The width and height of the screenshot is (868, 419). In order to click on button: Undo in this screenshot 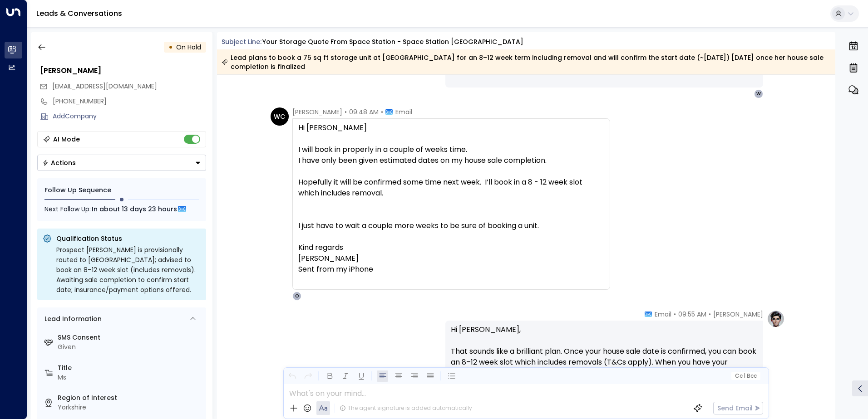, I will do `click(292, 376)`.